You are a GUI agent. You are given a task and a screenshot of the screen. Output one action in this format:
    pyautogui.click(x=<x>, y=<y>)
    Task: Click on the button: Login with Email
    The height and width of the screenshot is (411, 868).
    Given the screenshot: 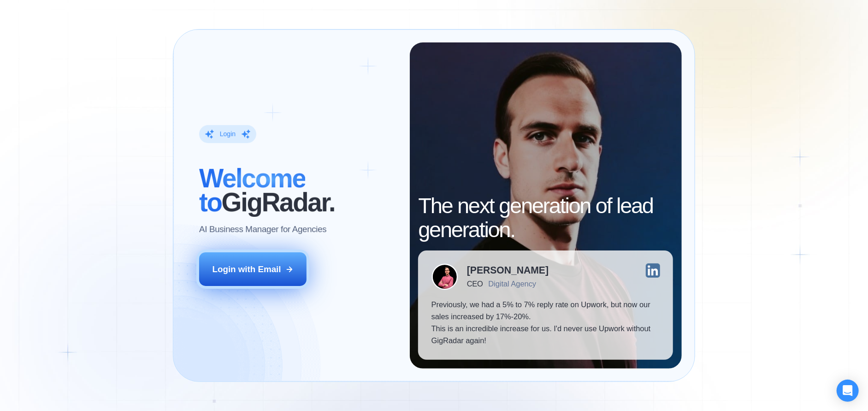 What is the action you would take?
    pyautogui.click(x=252, y=269)
    